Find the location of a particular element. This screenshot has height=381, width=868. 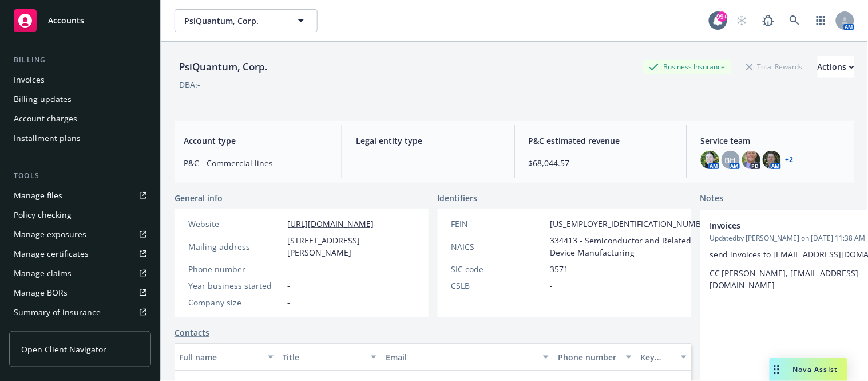

div: Billing updates is located at coordinates (43, 99).